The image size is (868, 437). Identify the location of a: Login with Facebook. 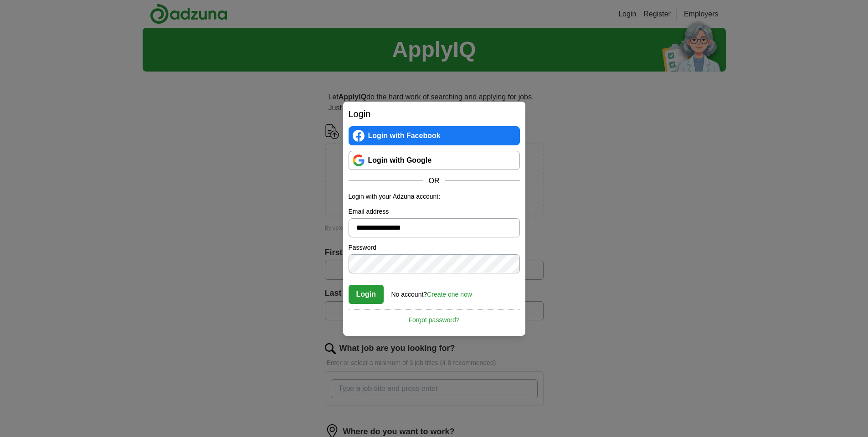
(434, 136).